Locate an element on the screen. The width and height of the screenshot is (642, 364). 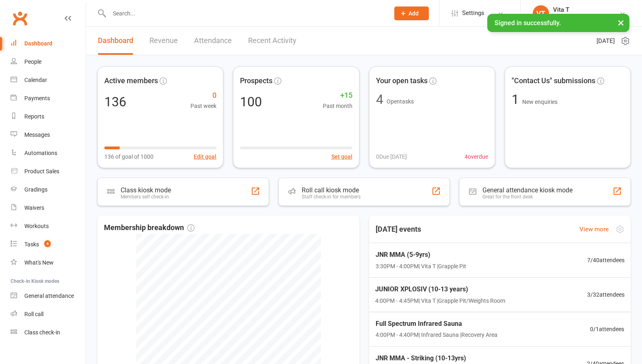
span: Signed in successfully. is located at coordinates (527, 23).